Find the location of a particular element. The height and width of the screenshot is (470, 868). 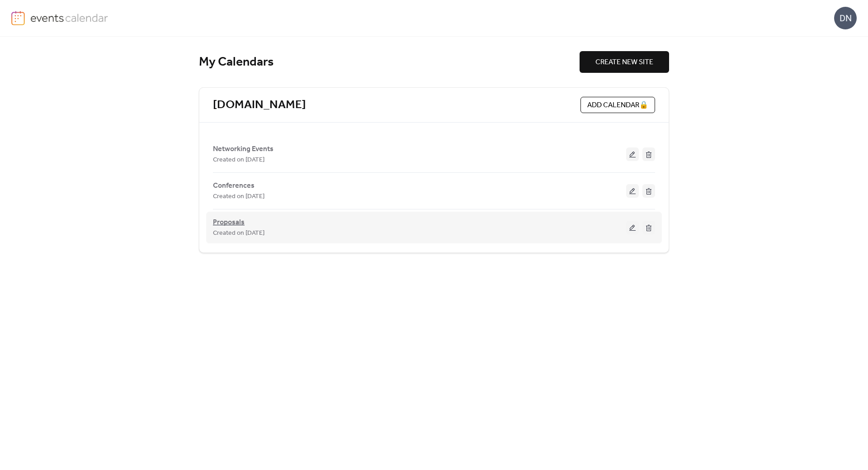

span: Networking Events is located at coordinates (243, 149).